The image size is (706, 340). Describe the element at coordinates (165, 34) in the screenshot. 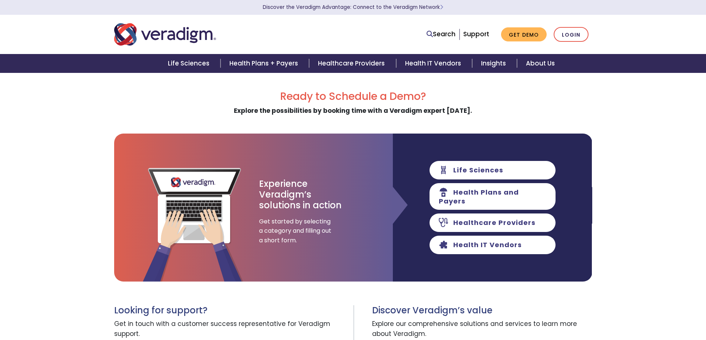

I see `img: Veradigm logo` at that location.